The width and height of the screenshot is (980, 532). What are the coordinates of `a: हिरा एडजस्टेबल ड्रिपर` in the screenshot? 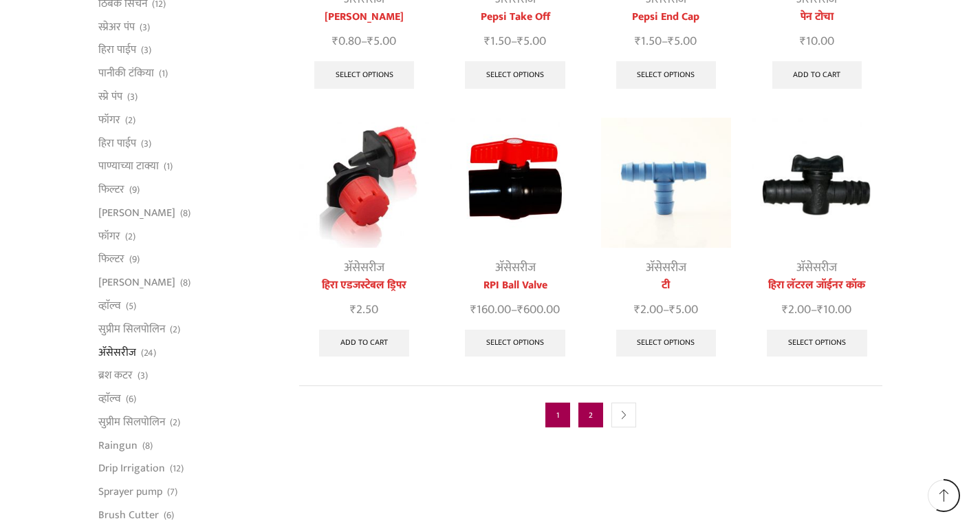 It's located at (364, 285).